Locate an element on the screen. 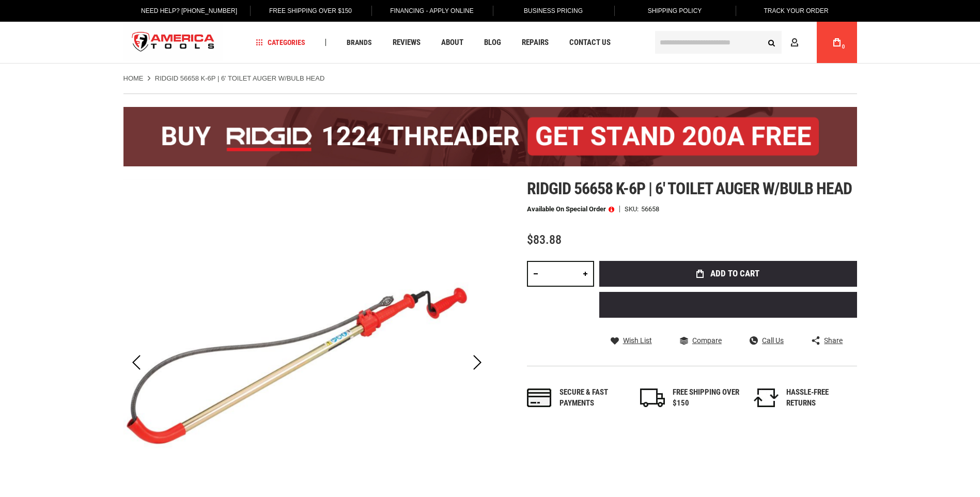  span: 0 is located at coordinates (844, 47).